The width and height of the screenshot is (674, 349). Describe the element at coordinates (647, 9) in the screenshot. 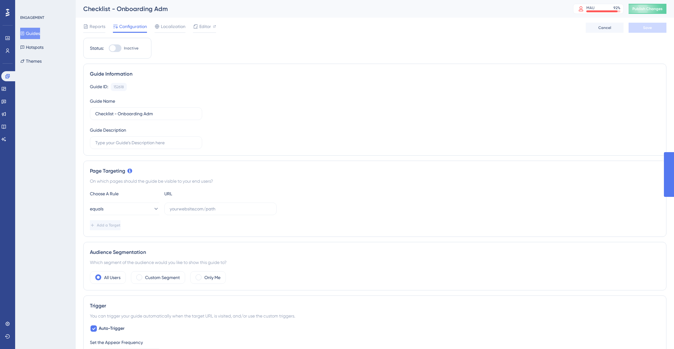

I see `span: Publish Changes` at that location.